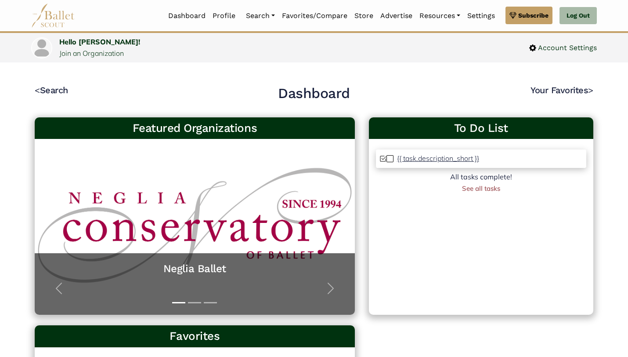  What do you see at coordinates (438, 158) in the screenshot?
I see `p: {{ task.description_short }}` at bounding box center [438, 158].